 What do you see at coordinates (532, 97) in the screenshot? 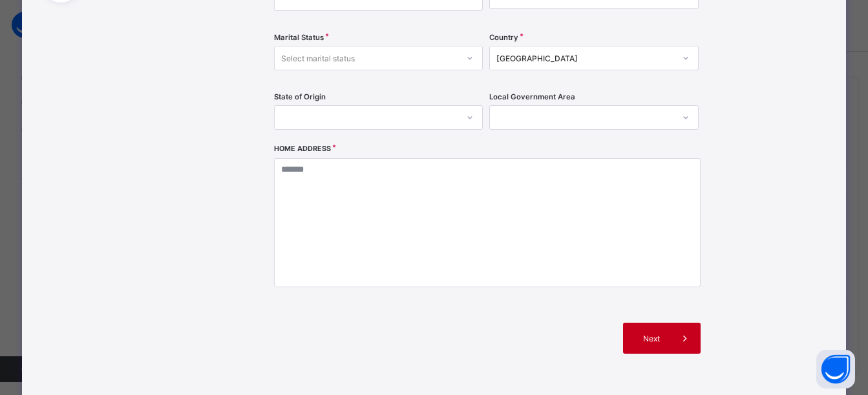
I see `span: Local Government Area` at bounding box center [532, 97].